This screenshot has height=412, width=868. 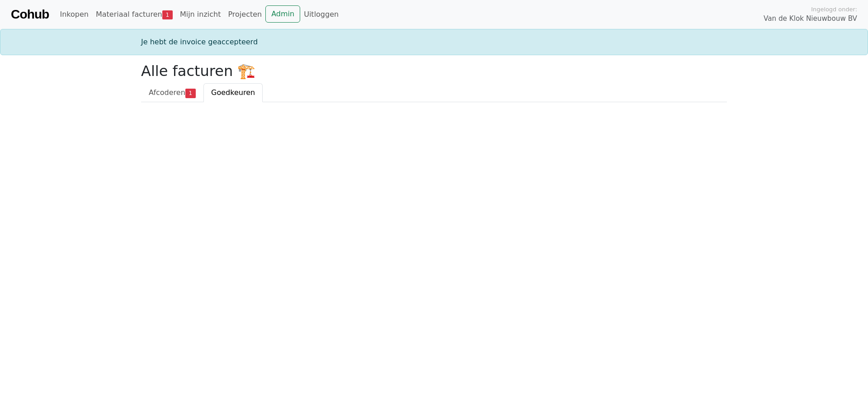 I want to click on span: Van de Klok Nieuwbouw BV, so click(x=810, y=18).